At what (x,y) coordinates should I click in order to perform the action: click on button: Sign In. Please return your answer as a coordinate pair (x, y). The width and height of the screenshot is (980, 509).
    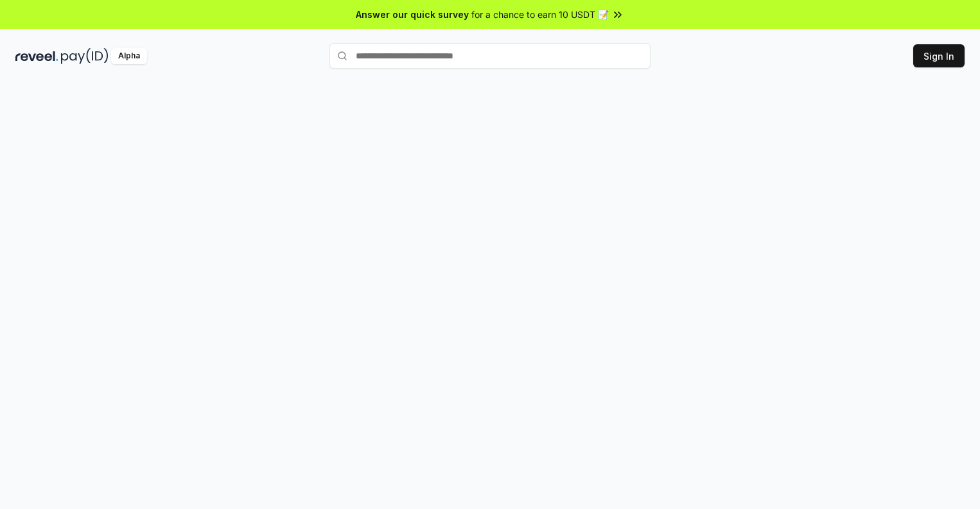
    Looking at the image, I should click on (939, 56).